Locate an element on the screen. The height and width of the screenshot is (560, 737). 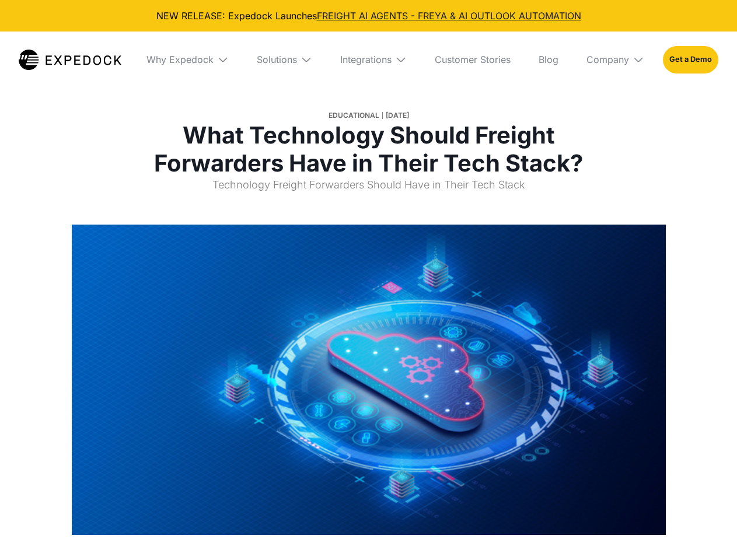
div: NEW RELEASE: Expedock Launches is located at coordinates (368, 15).